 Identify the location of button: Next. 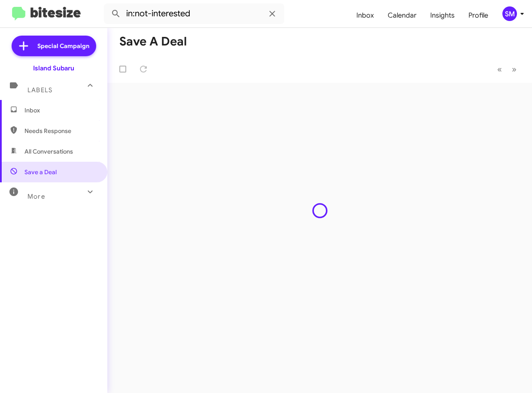
(514, 69).